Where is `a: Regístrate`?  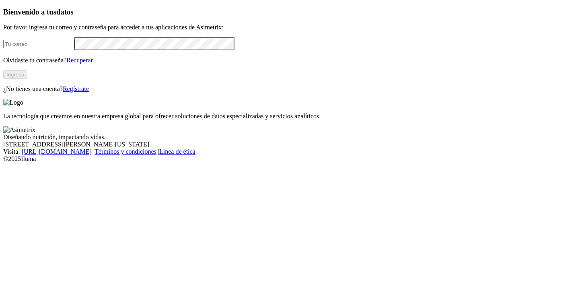
a: Regístrate is located at coordinates (76, 89).